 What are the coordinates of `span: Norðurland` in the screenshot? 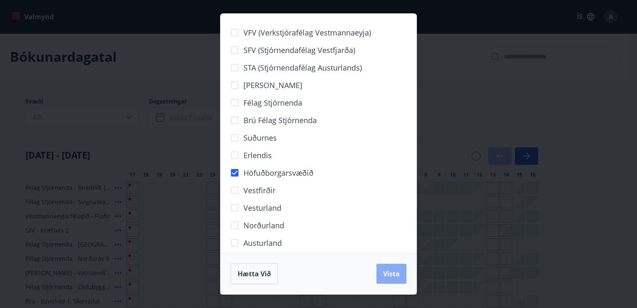 It's located at (264, 225).